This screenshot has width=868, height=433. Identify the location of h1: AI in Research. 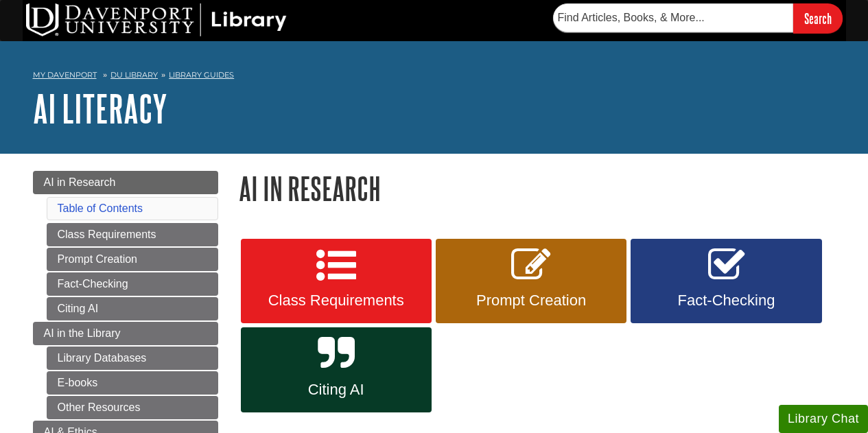
(537, 188).